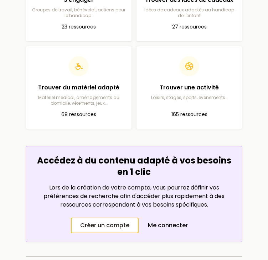  Describe the element at coordinates (79, 100) in the screenshot. I see `p: Matériel médical, aménagements du domicile, vêtements, jeux…` at that location.